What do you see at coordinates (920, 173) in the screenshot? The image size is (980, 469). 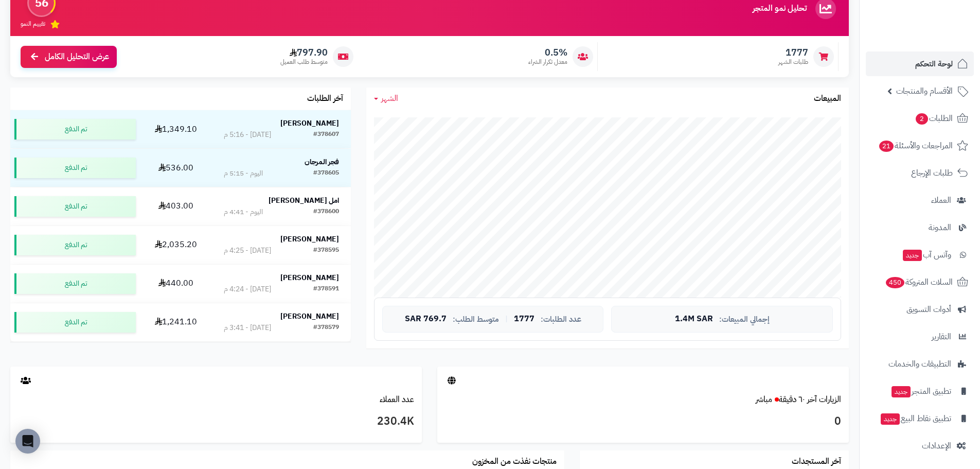 I see `a: طلبات الإرجاع` at bounding box center [920, 173].